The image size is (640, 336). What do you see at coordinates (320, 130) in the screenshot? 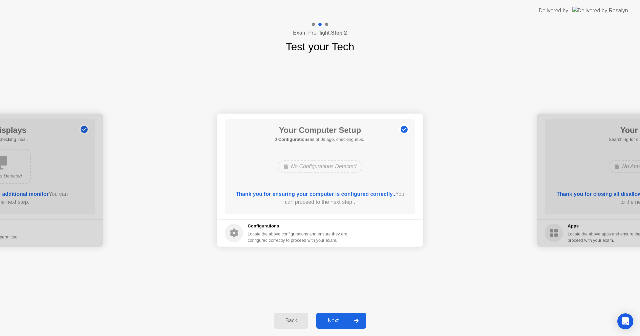
I see `h1: Your Computer Setup` at bounding box center [320, 130].